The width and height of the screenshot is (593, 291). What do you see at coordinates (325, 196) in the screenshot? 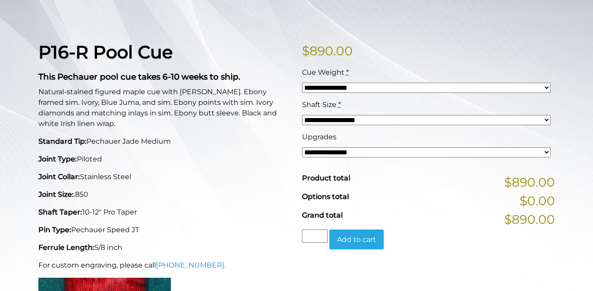
I see `span: Options total` at bounding box center [325, 196].